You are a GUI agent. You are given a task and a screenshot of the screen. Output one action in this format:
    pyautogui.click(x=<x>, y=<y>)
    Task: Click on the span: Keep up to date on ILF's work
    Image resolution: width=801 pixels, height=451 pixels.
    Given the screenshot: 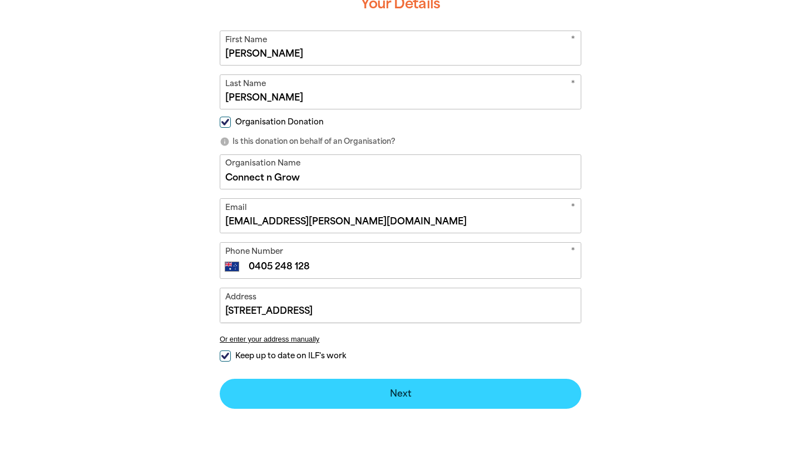 What is the action you would take?
    pyautogui.click(x=290, y=356)
    